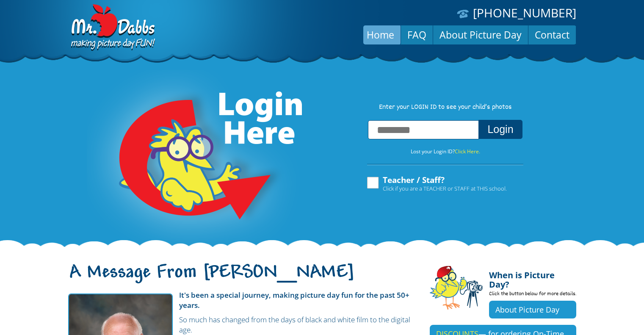 This screenshot has height=335, width=644. What do you see at coordinates (446, 108) in the screenshot?
I see `p: Enter your LOGIN ID to see your child’s photos` at bounding box center [446, 108].